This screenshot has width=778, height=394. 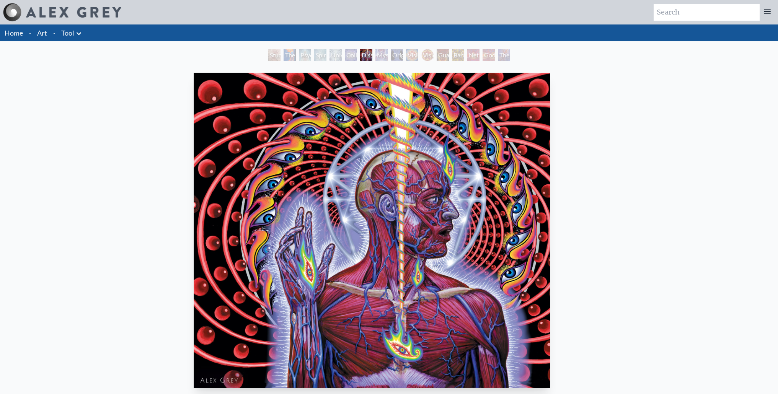 I want to click on div: The Torch, so click(x=290, y=55).